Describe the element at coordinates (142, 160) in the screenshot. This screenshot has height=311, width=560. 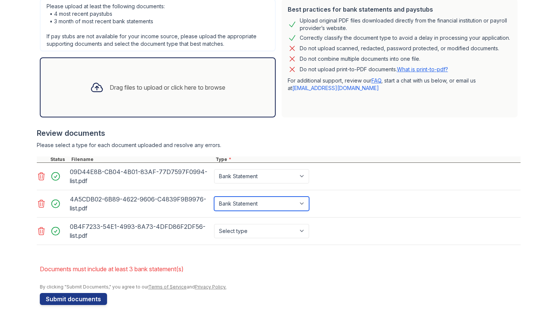
I see `div: Filename` at that location.